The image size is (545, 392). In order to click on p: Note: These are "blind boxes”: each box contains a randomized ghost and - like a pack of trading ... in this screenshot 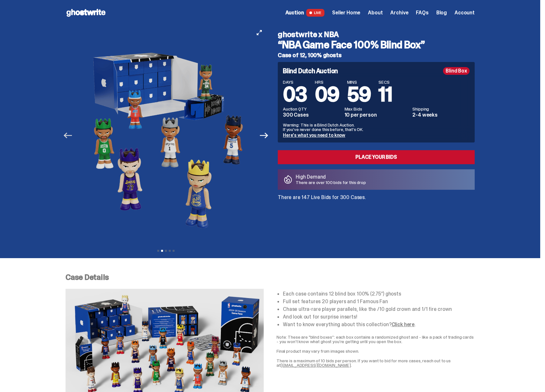, I will do `click(375, 340)`.